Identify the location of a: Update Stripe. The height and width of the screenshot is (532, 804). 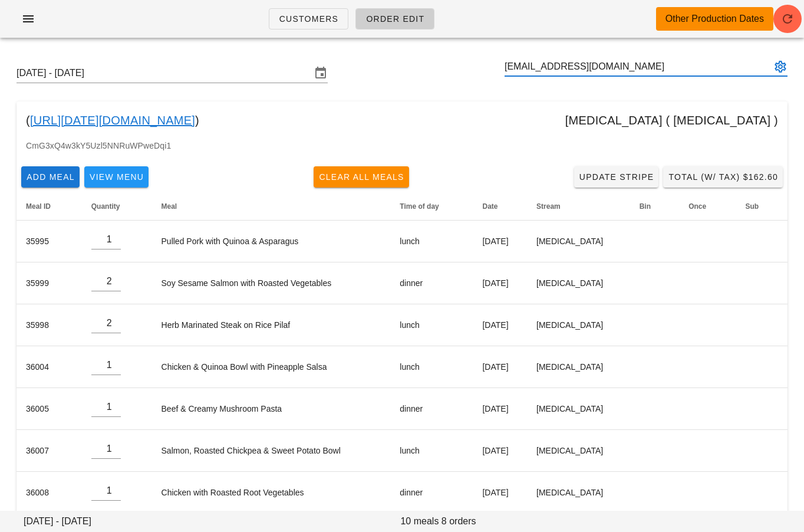
(617, 177).